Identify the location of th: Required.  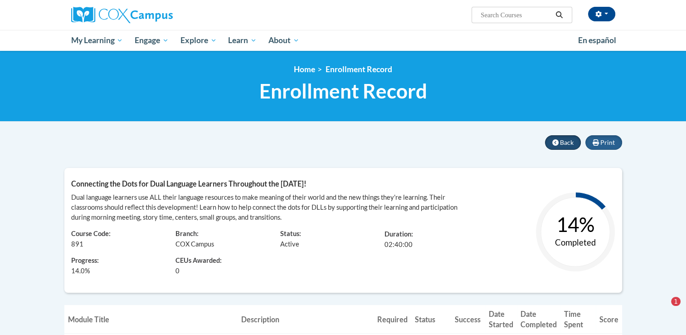
(392, 319).